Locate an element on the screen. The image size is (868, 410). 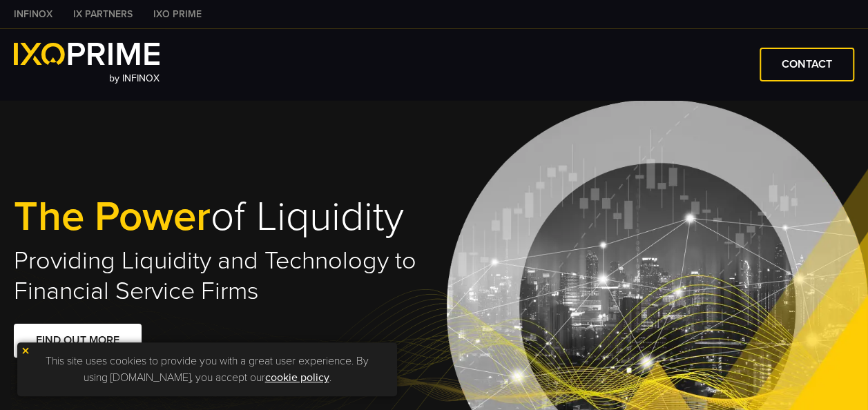
a: IX PARTNERS is located at coordinates (103, 14).